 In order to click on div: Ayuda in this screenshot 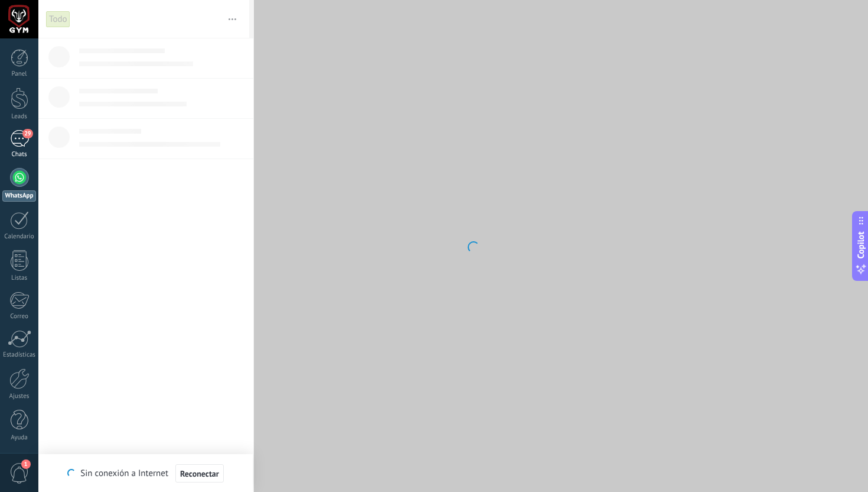, I will do `click(19, 438)`.